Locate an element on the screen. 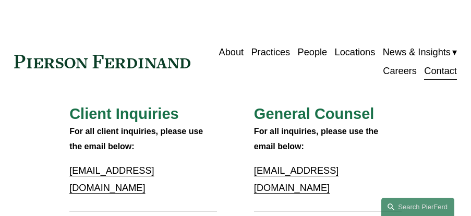 Image resolution: width=471 pixels, height=216 pixels. span: News & Insights is located at coordinates (417, 52).